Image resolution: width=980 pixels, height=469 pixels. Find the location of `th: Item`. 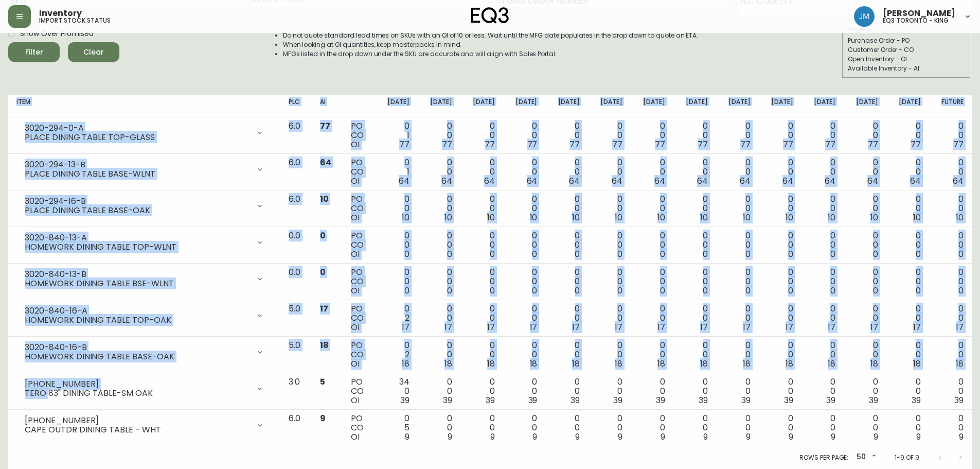

th: Item is located at coordinates (144, 106).